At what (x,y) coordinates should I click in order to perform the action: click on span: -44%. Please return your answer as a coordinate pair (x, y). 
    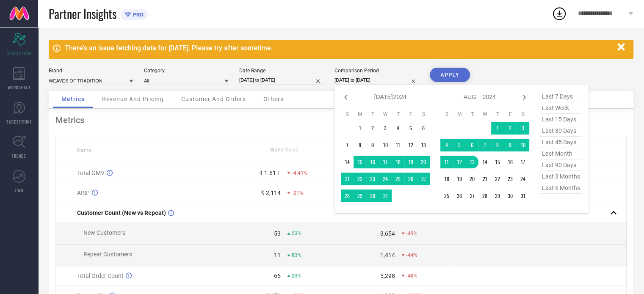
    Looking at the image, I should click on (412, 255).